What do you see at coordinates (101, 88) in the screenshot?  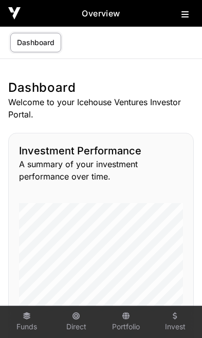 I see `h1: Dashboard` at bounding box center [101, 88].